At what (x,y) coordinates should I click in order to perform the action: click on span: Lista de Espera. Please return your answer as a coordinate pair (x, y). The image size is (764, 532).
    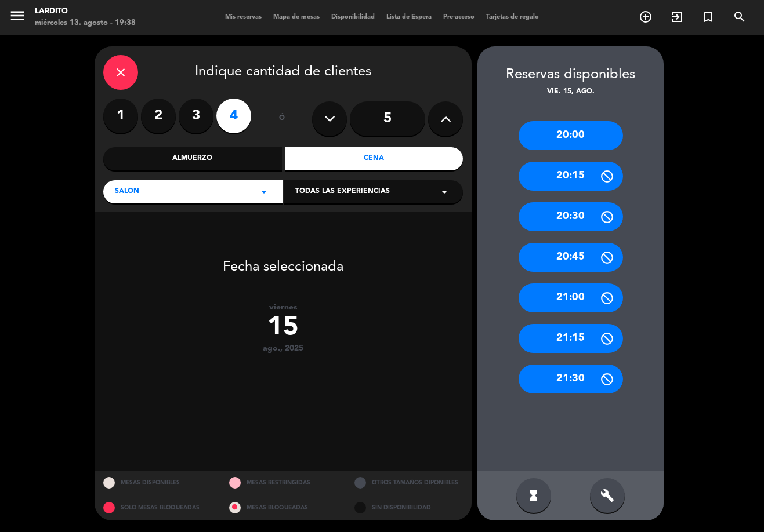
    Looking at the image, I should click on (409, 17).